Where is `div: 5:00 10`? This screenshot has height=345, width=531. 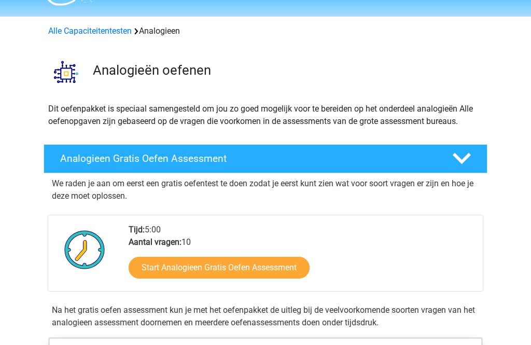
div: 5:00 10 is located at coordinates (301, 258).